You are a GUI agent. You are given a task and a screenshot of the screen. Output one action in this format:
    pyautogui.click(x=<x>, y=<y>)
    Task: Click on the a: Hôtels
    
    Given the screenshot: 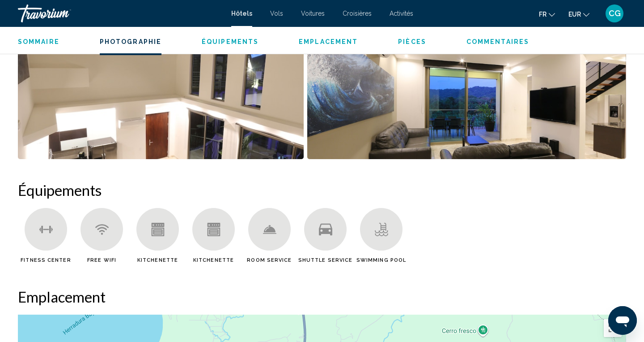 What is the action you would take?
    pyautogui.click(x=242, y=14)
    